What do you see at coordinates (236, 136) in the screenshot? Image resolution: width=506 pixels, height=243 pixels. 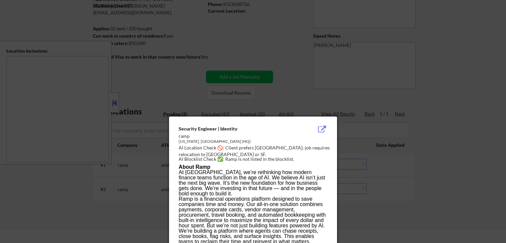 I see `div: ramp` at bounding box center [236, 136].